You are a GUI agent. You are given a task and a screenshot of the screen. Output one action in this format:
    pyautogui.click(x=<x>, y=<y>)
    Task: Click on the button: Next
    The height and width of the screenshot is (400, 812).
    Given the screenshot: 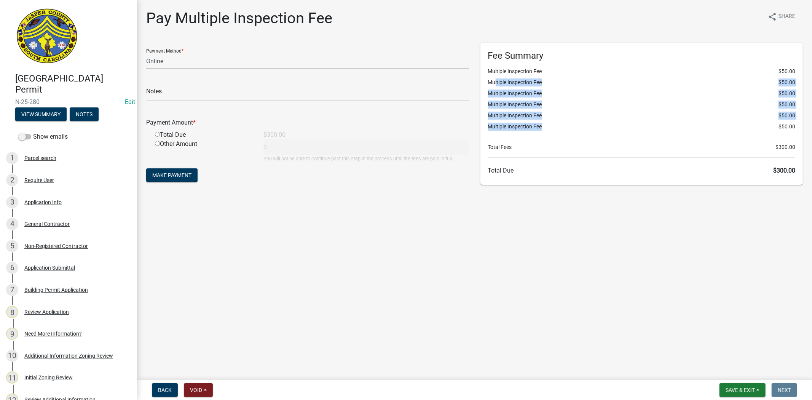 What is the action you would take?
    pyautogui.click(x=784, y=390)
    